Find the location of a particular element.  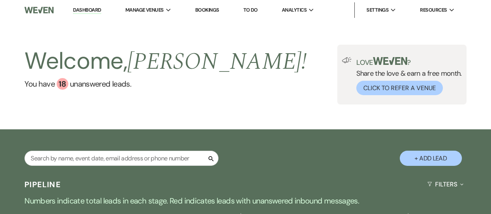

span: Settings is located at coordinates (377, 10).